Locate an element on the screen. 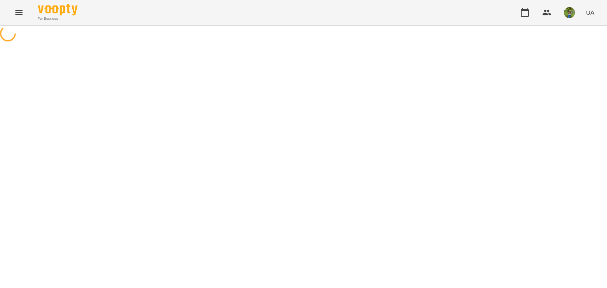  img: Voopty Logo is located at coordinates (58, 9).